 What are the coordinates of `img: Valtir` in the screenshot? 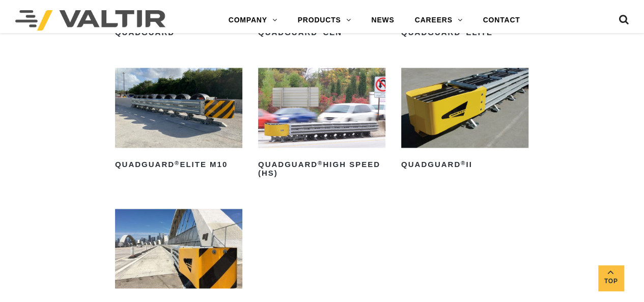 It's located at (90, 21).